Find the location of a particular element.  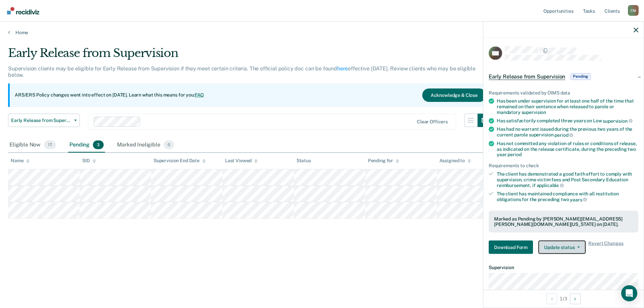

dt: Supervision is located at coordinates (564, 267).